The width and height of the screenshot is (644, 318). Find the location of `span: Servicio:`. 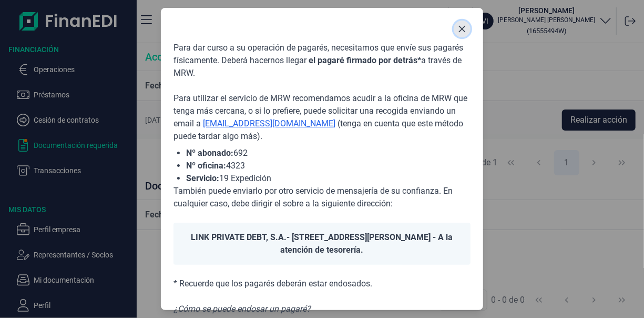

span: Servicio: is located at coordinates (202, 178).